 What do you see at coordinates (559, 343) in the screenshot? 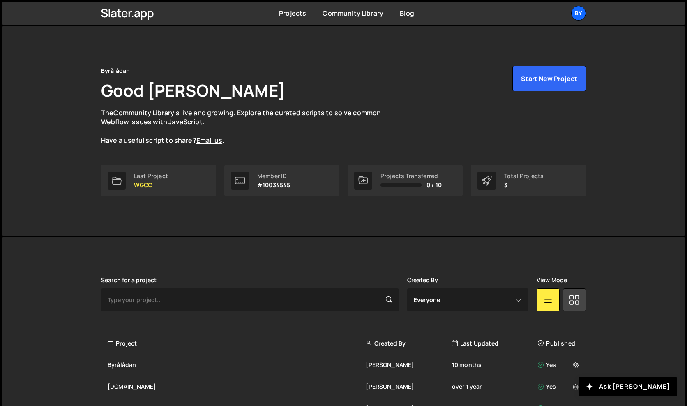
I see `div: Published` at bounding box center [559, 343].